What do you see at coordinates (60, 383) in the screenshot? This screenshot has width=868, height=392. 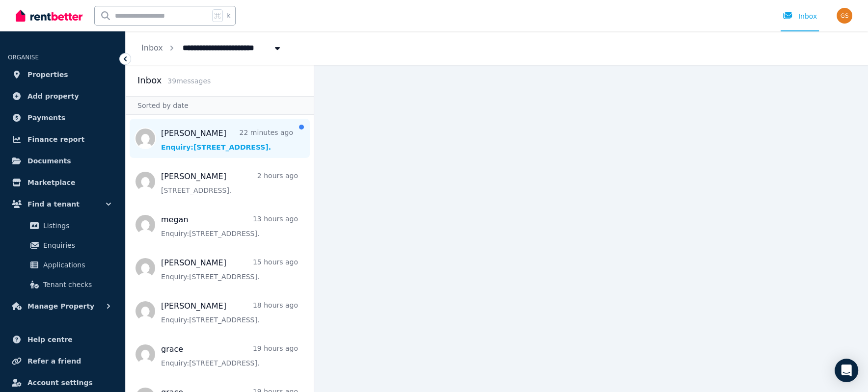 I see `span: Account settings` at bounding box center [60, 383].